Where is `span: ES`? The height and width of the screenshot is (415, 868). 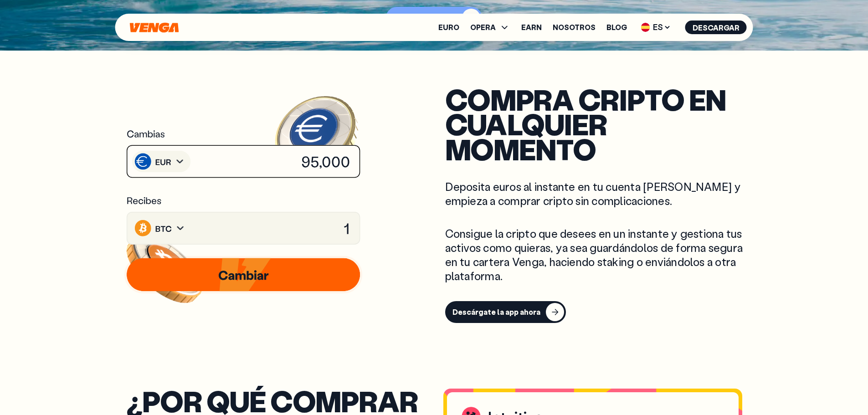 span: ES is located at coordinates (656, 27).